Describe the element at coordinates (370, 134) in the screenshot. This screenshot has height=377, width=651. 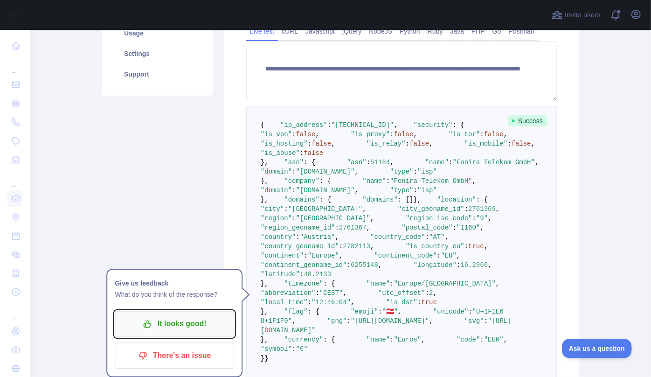
I see `span: "is_proxy"` at that location.